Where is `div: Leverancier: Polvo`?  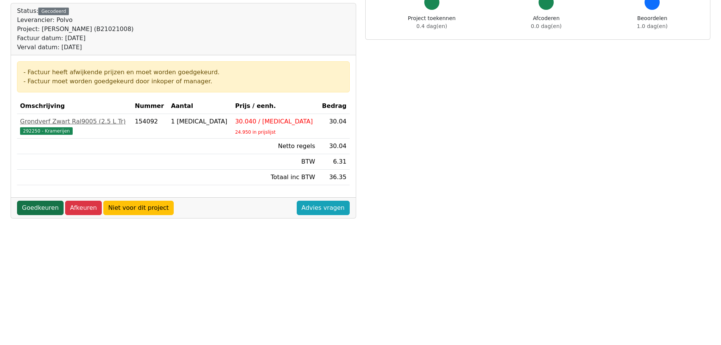
div: Leverancier: Polvo is located at coordinates (75, 20).